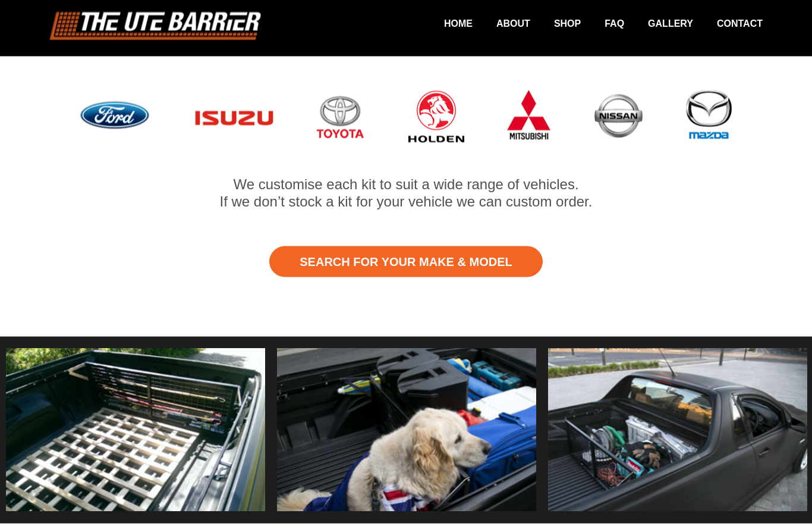 This screenshot has width=812, height=532. I want to click on a: Gallery, so click(658, 23).